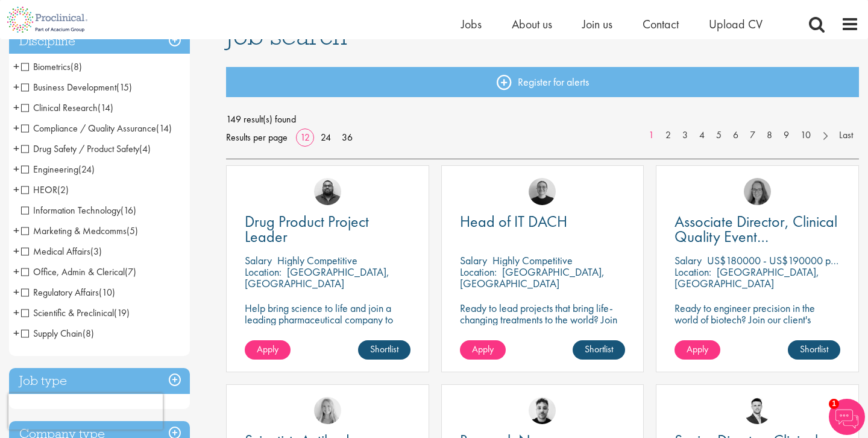  What do you see at coordinates (542, 191) in the screenshot?
I see `img: Emma Pretorious` at bounding box center [542, 191].